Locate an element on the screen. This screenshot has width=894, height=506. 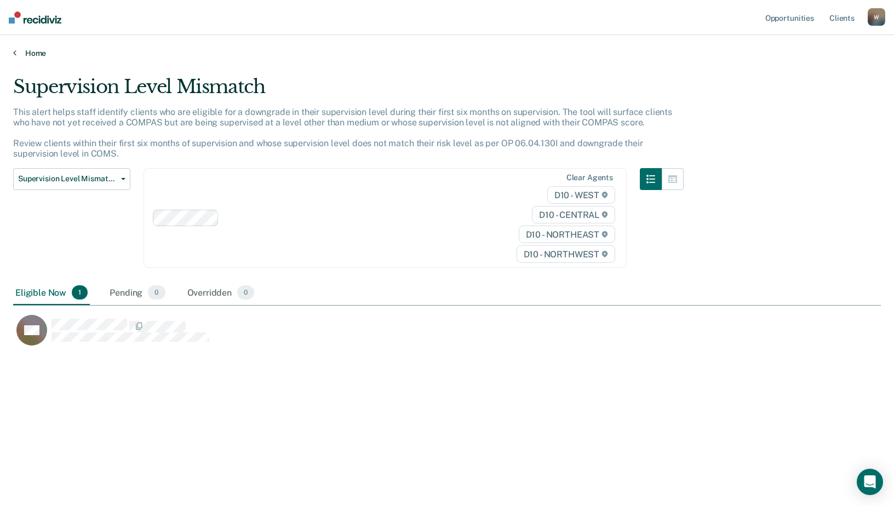
span: D10 - WEST is located at coordinates (581, 195).